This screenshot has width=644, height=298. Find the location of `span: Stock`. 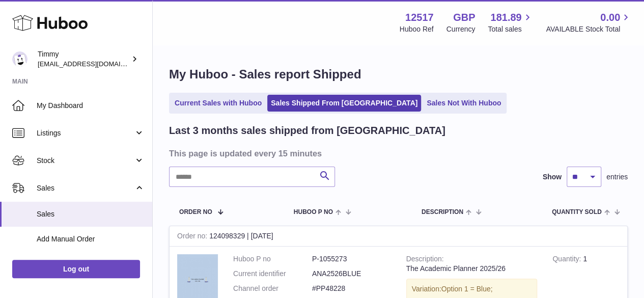

span: Stock is located at coordinates (85, 160).